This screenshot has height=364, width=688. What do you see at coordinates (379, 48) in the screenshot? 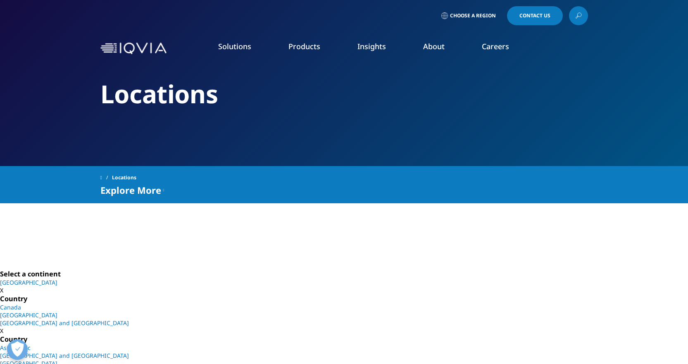
I see `nav: Primary` at bounding box center [379, 48].